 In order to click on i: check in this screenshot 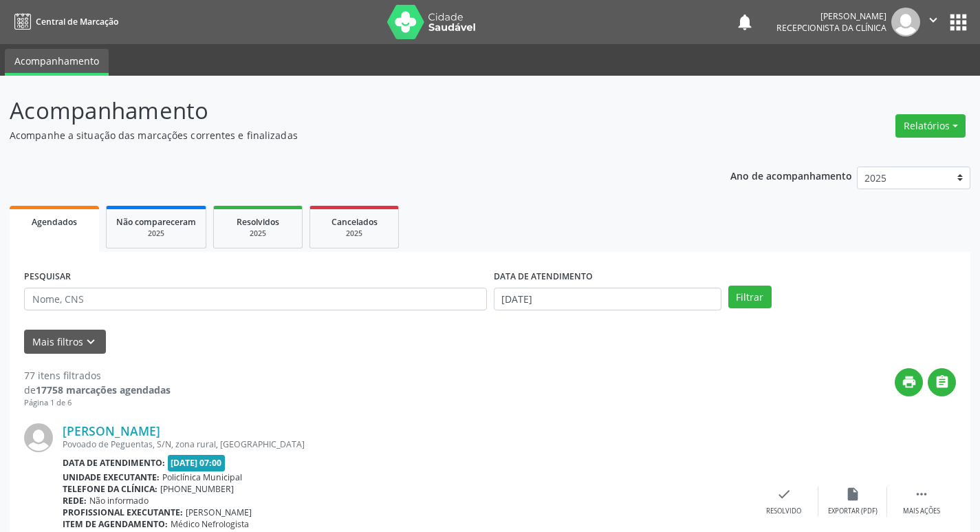, I will do `click(785, 494)`.